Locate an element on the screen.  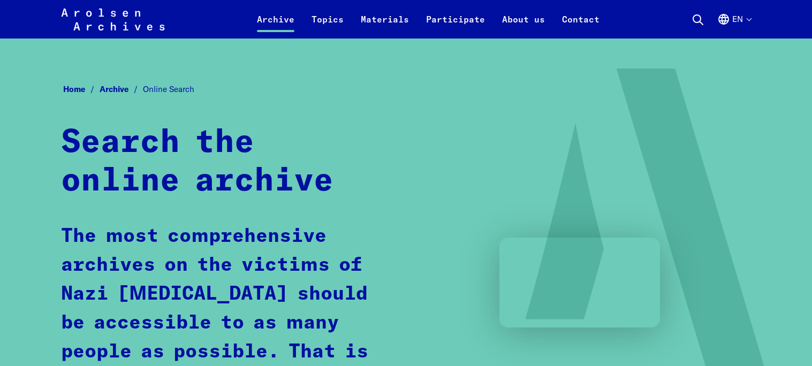
a: Contact is located at coordinates (581, 26).